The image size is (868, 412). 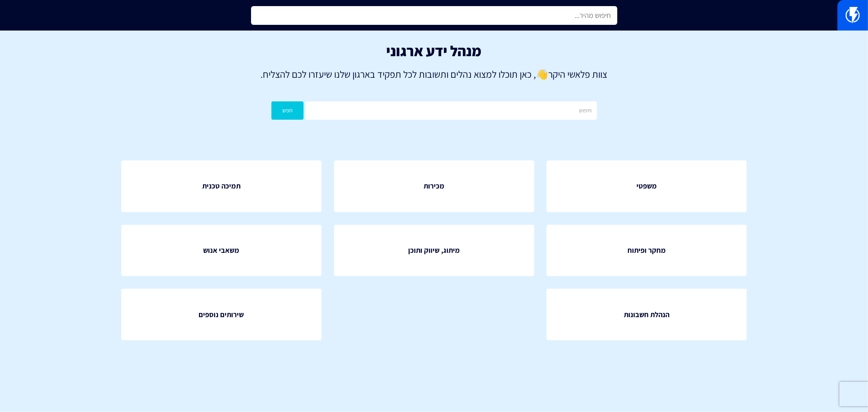 I want to click on span: משפטי, so click(x=646, y=186).